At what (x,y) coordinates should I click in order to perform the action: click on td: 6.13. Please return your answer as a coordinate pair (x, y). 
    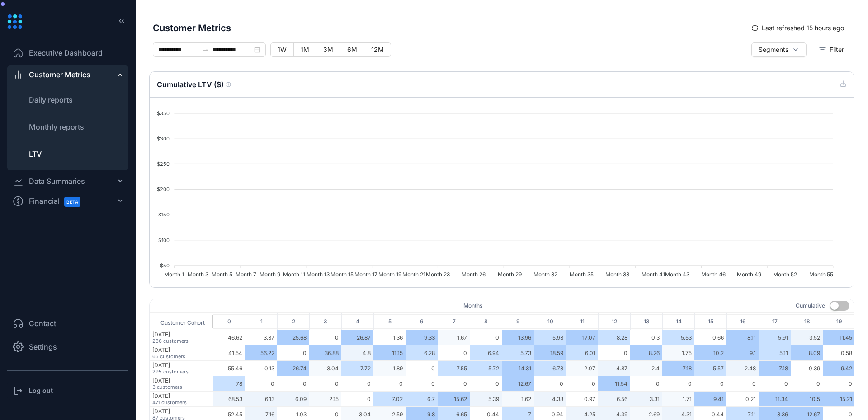
    Looking at the image, I should click on (261, 400).